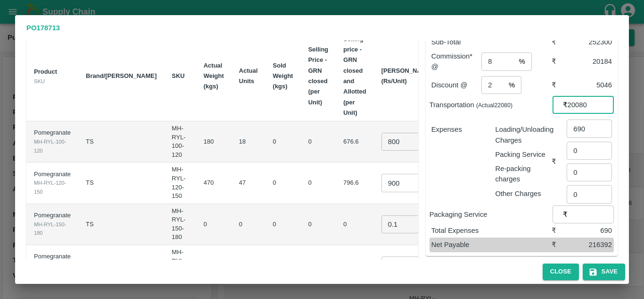 This screenshot has width=644, height=299. What do you see at coordinates (249, 142) in the screenshot?
I see `td: 18` at bounding box center [249, 142].